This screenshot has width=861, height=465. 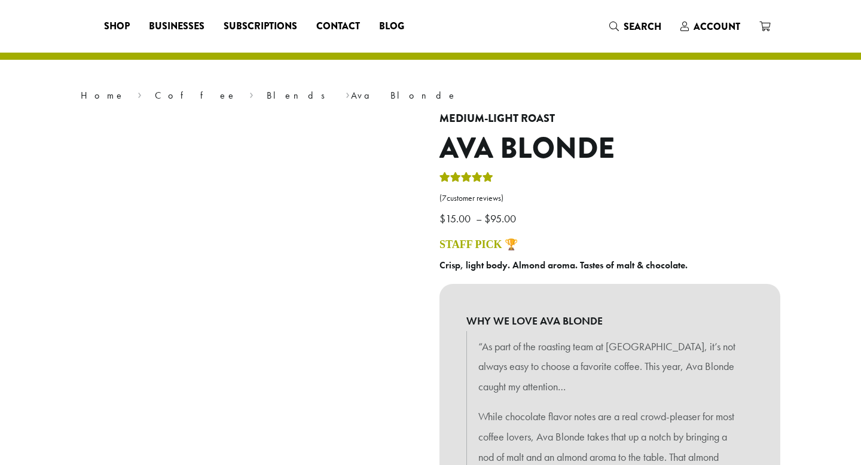 I want to click on b: WHY WE LOVE AVA BLONDE, so click(x=610, y=321).